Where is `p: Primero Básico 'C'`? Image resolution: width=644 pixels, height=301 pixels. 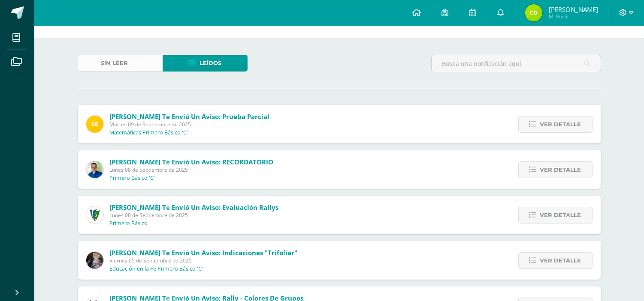
p: Primero Básico 'C' is located at coordinates (133, 178).